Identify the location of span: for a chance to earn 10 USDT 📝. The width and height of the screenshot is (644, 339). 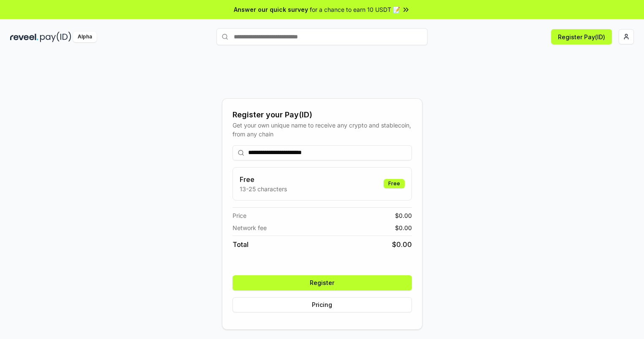
(355, 10).